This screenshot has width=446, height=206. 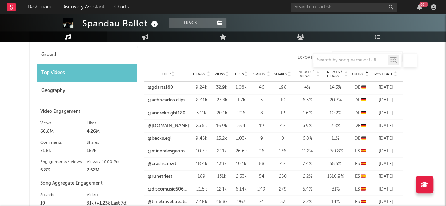 I want to click on div: 23.5k, so click(x=202, y=126).